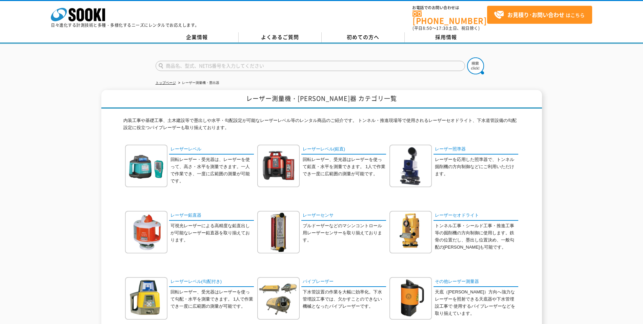 The width and height of the screenshot is (643, 324). What do you see at coordinates (477, 167) in the screenshot?
I see `p: レーザーを応用した照準器で、トンネル掘削機の方向制御などにご利用いただけます。` at bounding box center [477, 167].